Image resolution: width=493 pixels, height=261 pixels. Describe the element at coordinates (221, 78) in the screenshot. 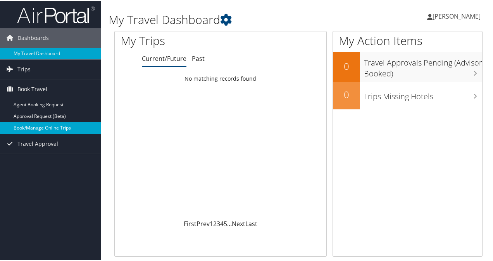

I see `td: No matching records found` at that location.